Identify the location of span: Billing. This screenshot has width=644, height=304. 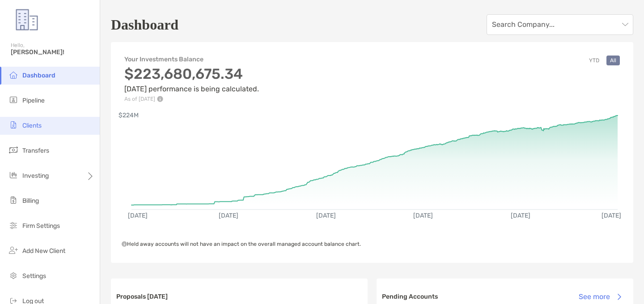
(31, 200).